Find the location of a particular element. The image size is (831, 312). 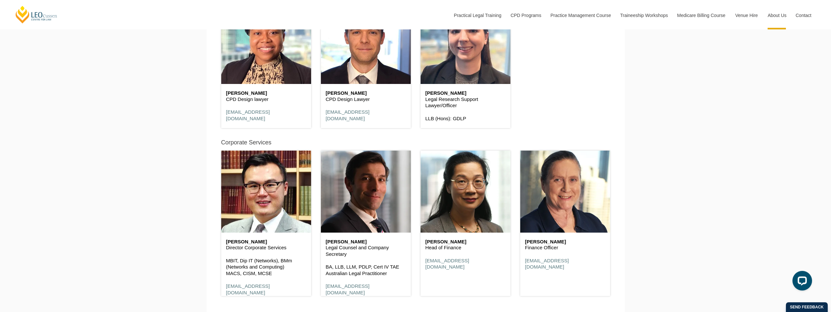

p: Legal Counsel and Company Secretary is located at coordinates (366, 251).